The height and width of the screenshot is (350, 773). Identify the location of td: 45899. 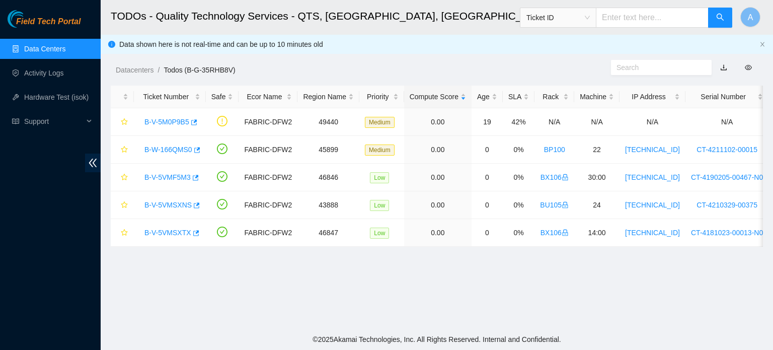
(328, 149).